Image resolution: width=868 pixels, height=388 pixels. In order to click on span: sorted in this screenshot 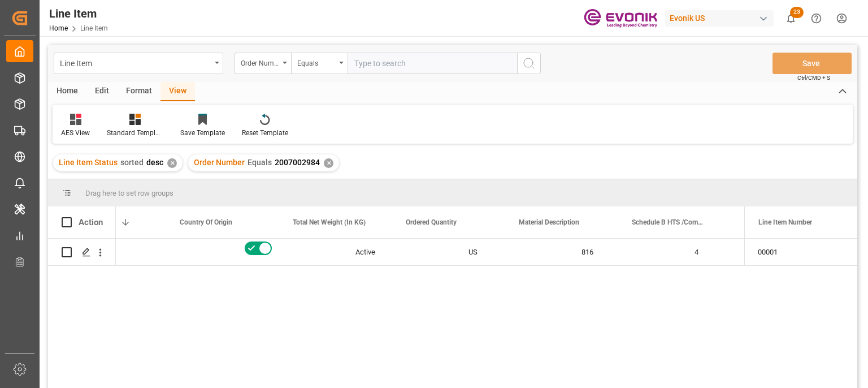, I will do `click(132, 162)`.